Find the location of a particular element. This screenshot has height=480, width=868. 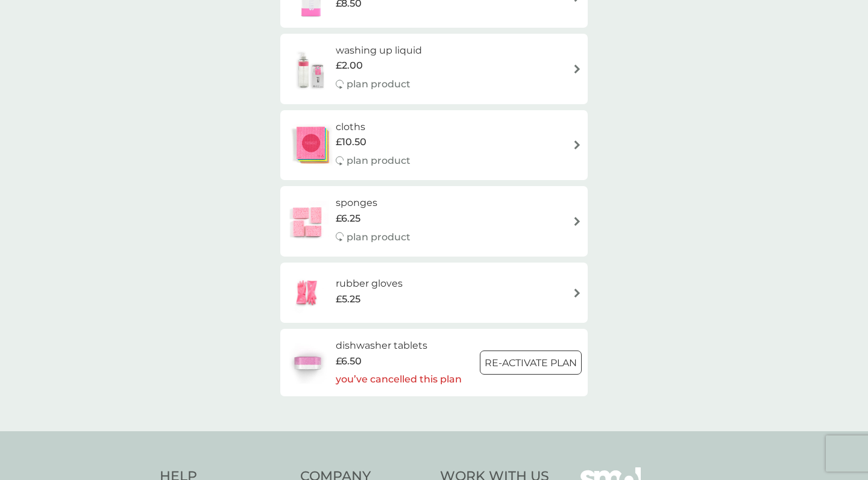

h6: dishwasher tablets is located at coordinates (398, 346).